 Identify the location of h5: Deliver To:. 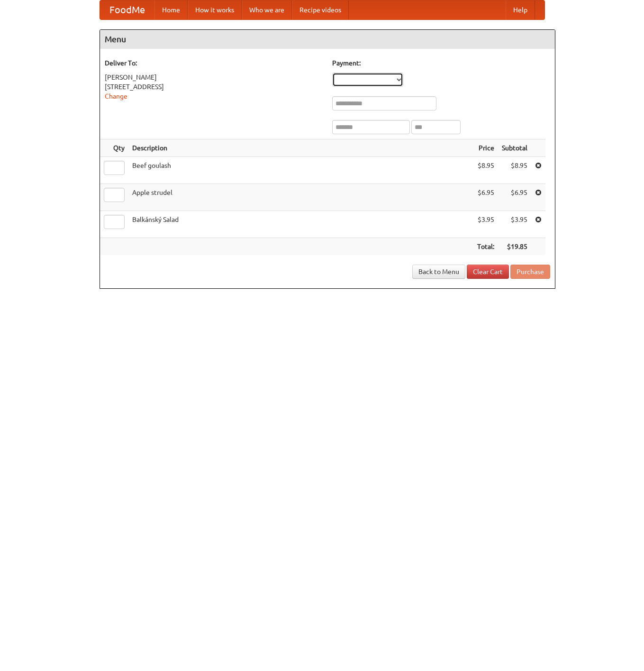
(214, 63).